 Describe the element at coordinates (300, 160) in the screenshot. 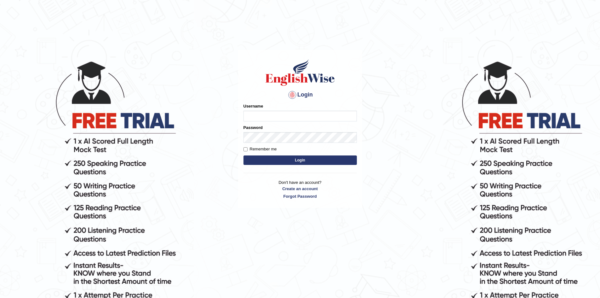

I see `button: Login` at that location.